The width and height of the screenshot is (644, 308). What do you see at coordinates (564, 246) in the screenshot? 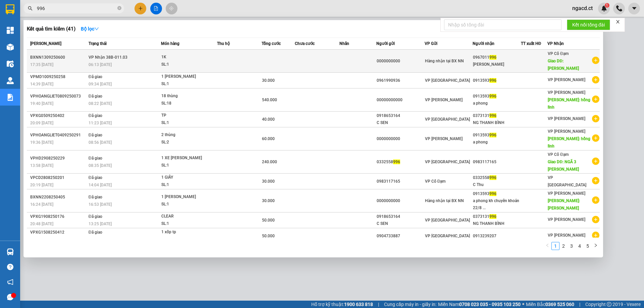
I see `li: 2` at bounding box center [564, 246].